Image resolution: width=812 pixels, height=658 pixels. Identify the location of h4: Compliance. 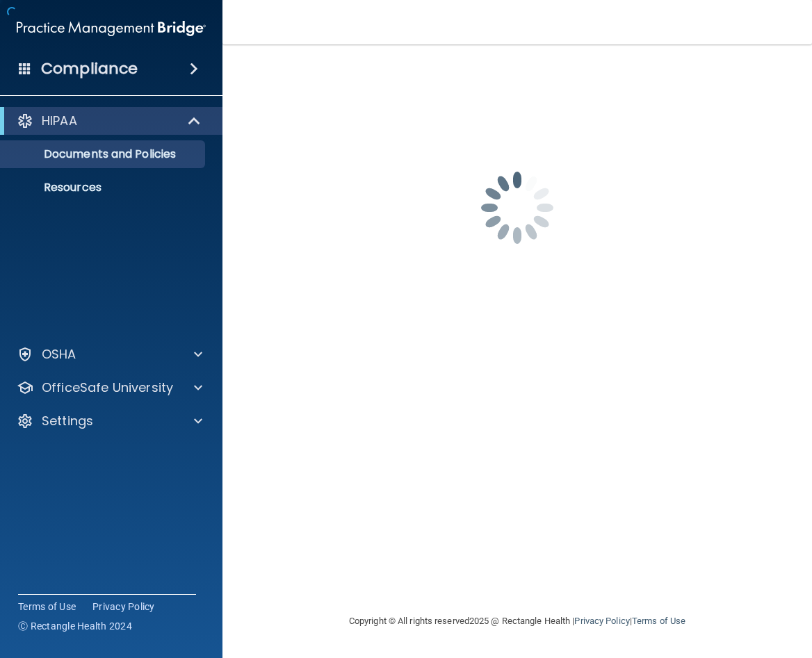
(89, 69).